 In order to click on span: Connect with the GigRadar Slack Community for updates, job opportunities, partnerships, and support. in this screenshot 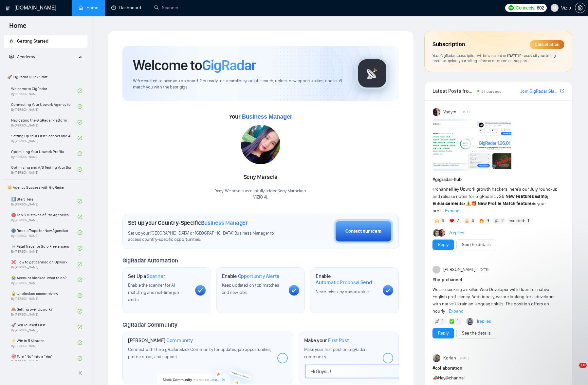, I will do `click(200, 353)`.